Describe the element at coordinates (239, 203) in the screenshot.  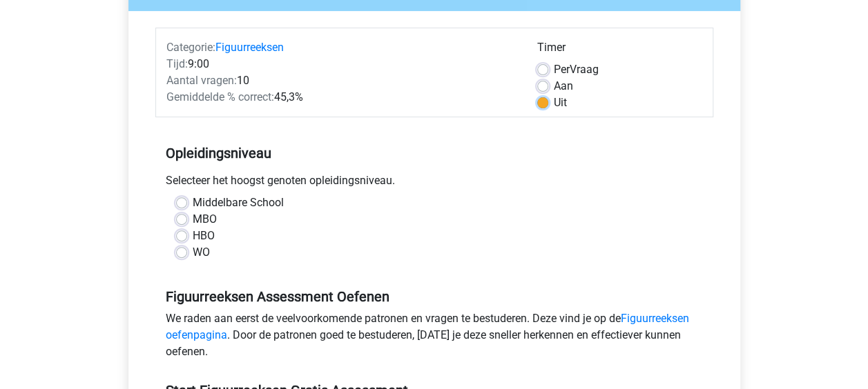
I see `label: Middelbare School` at that location.